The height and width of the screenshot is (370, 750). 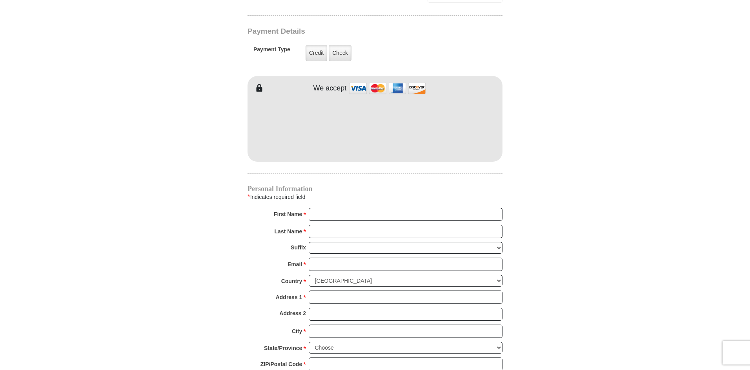 What do you see at coordinates (294, 265) in the screenshot?
I see `strong: Email` at bounding box center [294, 265].